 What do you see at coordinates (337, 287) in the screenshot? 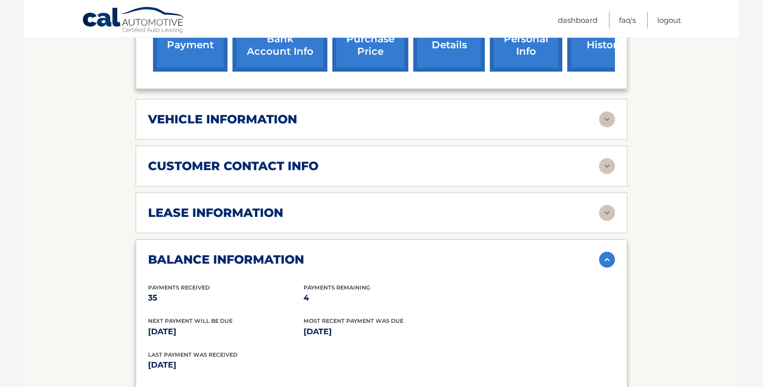
I see `span: Payments Remaining` at bounding box center [337, 287].